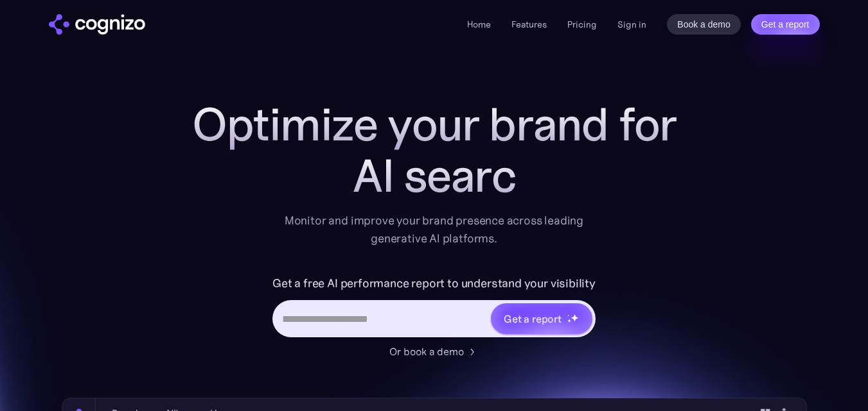  What do you see at coordinates (434, 230) in the screenshot?
I see `div: Monitor and improve your brand presence across leading generative AI platforms.` at bounding box center [434, 230].